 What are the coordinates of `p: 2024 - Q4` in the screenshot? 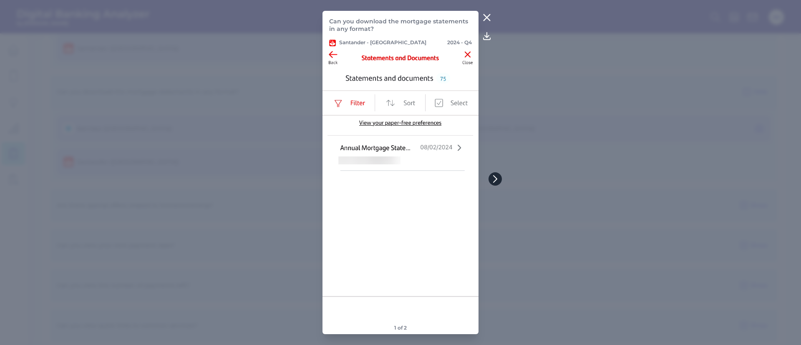 It's located at (459, 43).